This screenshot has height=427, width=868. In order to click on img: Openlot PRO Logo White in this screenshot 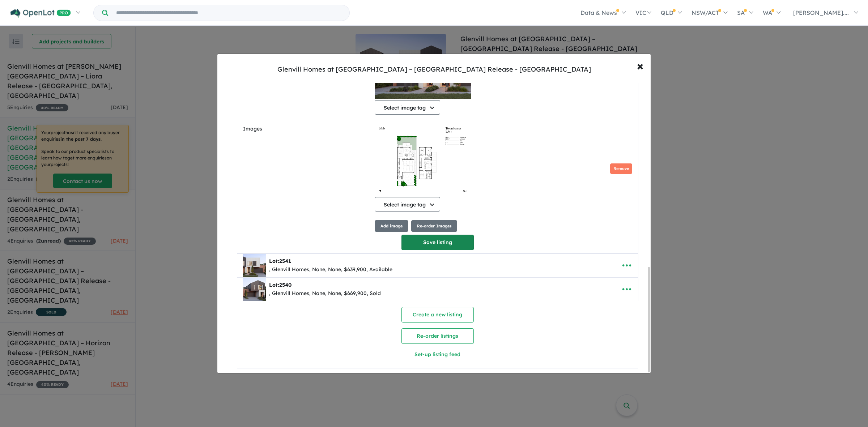, I will do `click(41, 13)`.